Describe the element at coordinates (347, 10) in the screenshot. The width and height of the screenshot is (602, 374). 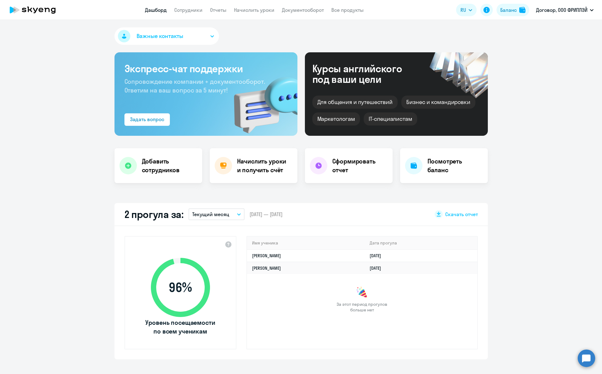
I see `a: Все продукты` at that location.